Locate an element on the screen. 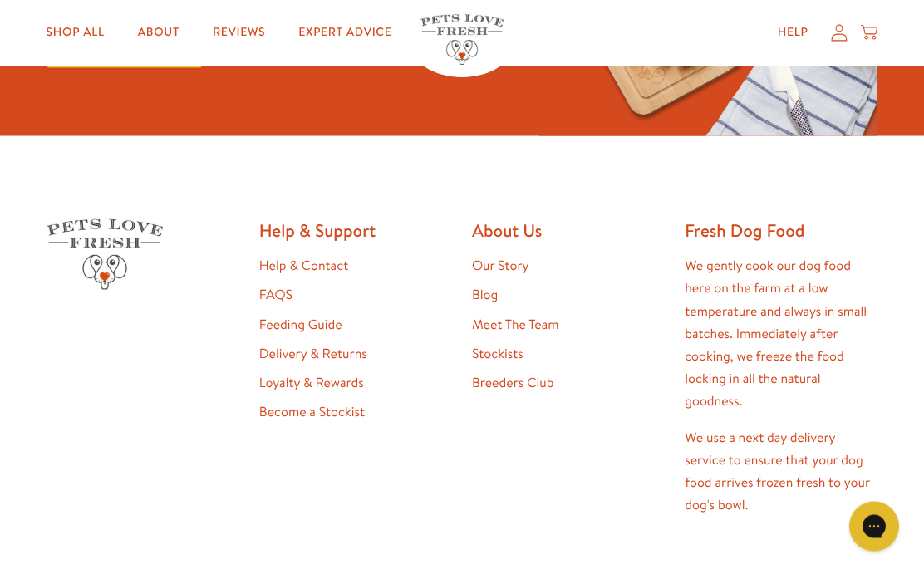 The image size is (924, 574). a: Loyalty & Rewards is located at coordinates (311, 383).